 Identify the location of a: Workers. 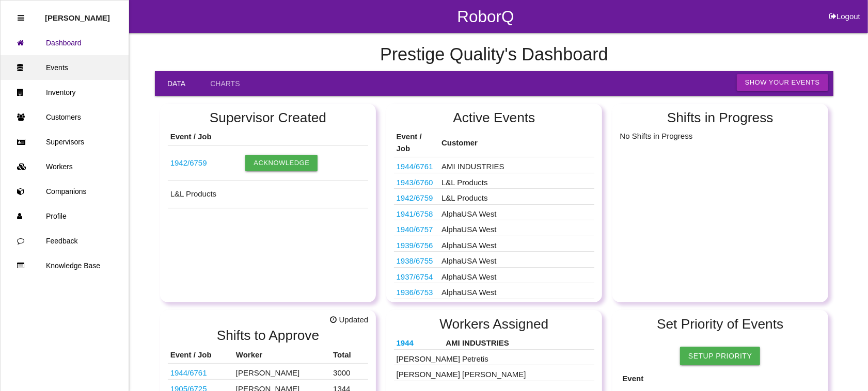
(64, 167).